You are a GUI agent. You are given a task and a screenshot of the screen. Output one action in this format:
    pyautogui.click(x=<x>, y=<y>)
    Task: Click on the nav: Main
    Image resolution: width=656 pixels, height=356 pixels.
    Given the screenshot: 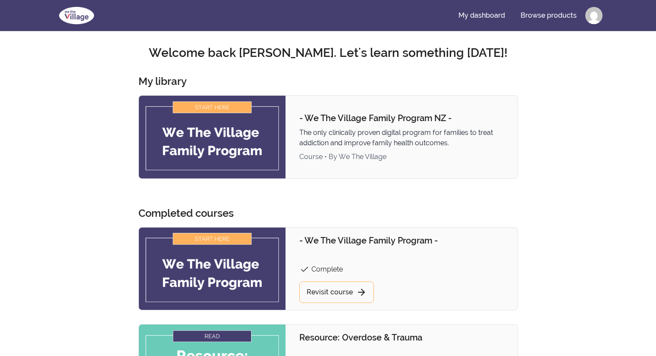 What is the action you would take?
    pyautogui.click(x=527, y=16)
    